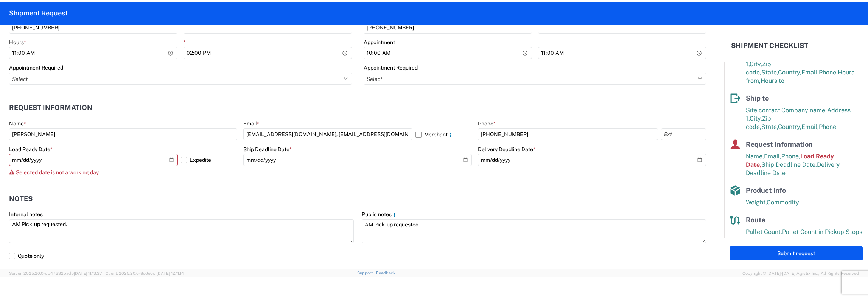 The image size is (868, 299). What do you see at coordinates (56, 273) in the screenshot?
I see `span: Server: 2025.20.0-db47332bad5` at bounding box center [56, 273].